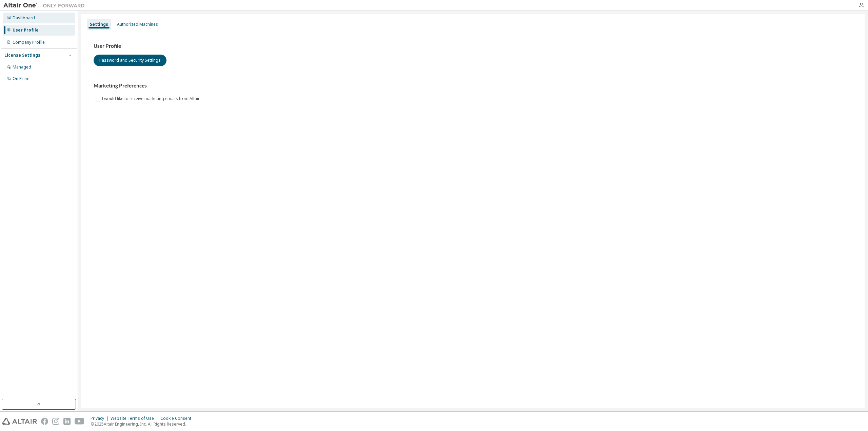 The image size is (868, 431). Describe the element at coordinates (473, 86) in the screenshot. I see `h3: Marketing Preferences` at that location.